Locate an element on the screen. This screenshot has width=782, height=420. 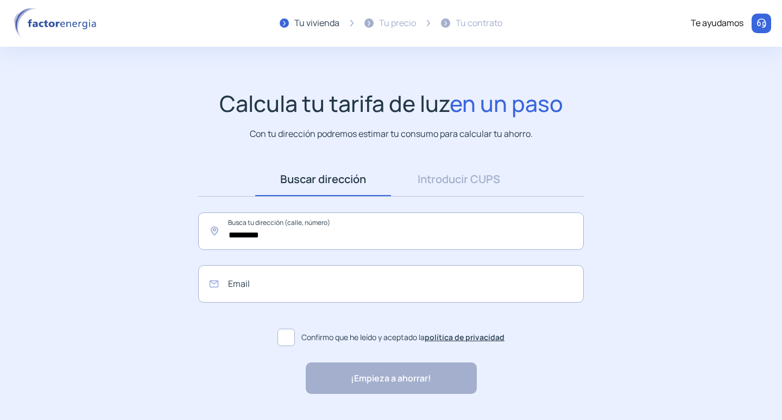
div: Tu precio is located at coordinates (398, 23).